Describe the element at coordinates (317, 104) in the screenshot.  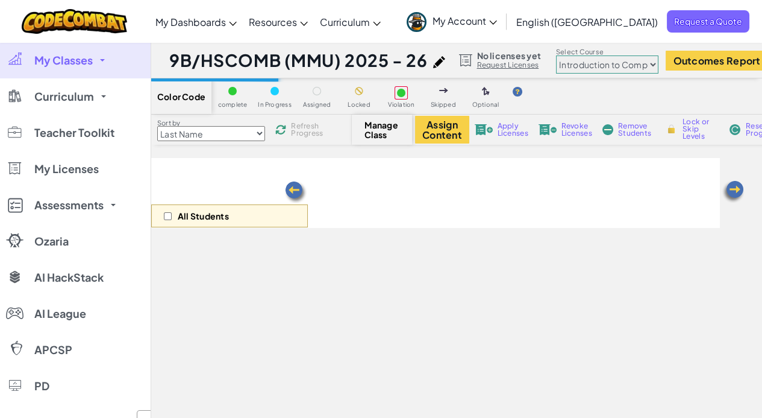
I see `span: Assigned` at that location.